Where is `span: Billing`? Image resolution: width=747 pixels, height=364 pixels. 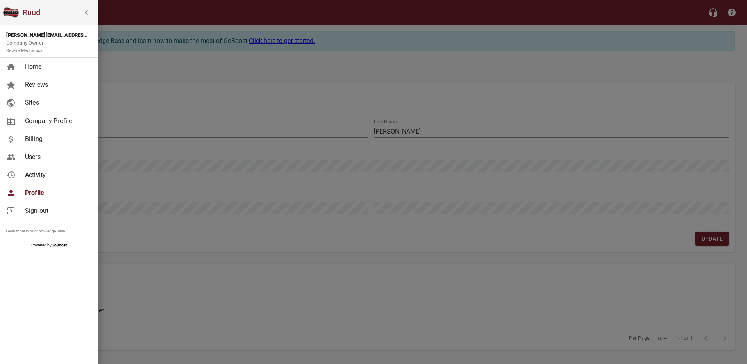
span: Billing is located at coordinates (57, 139).